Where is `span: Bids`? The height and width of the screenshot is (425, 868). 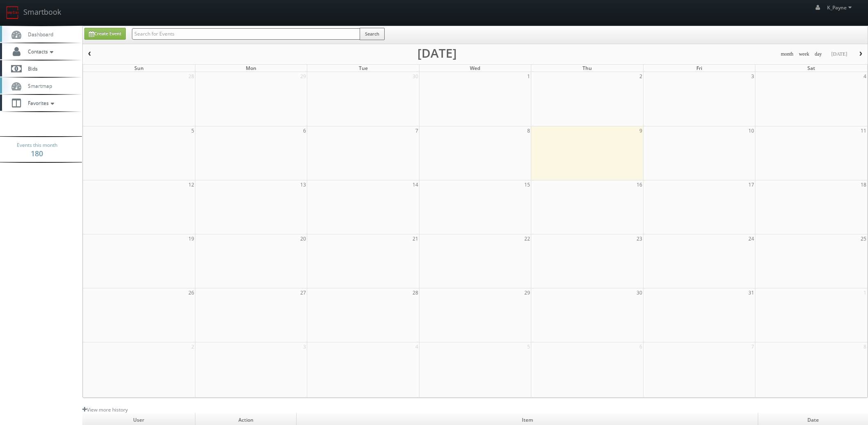 span: Bids is located at coordinates (31, 69).